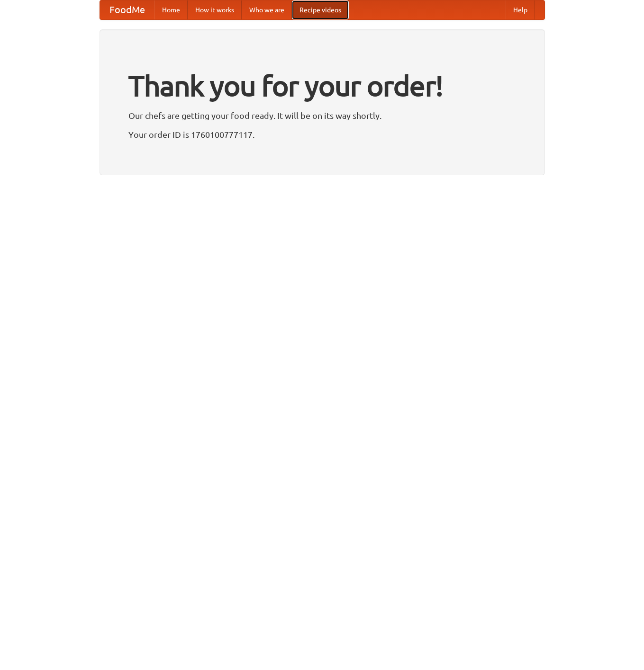  I want to click on a: Help, so click(520, 10).